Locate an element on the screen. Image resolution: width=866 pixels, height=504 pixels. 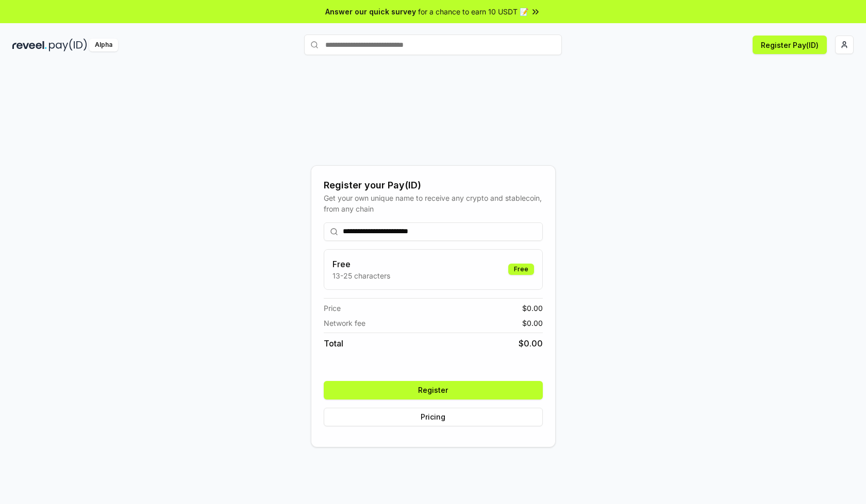
span: Answer our quick survey is located at coordinates (371, 11).